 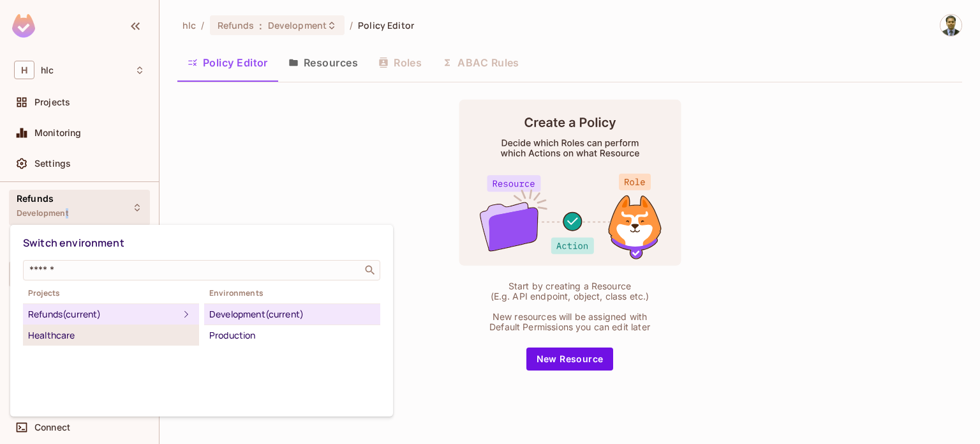 What do you see at coordinates (292, 314) in the screenshot?
I see `div: Development (current)` at bounding box center [292, 314].